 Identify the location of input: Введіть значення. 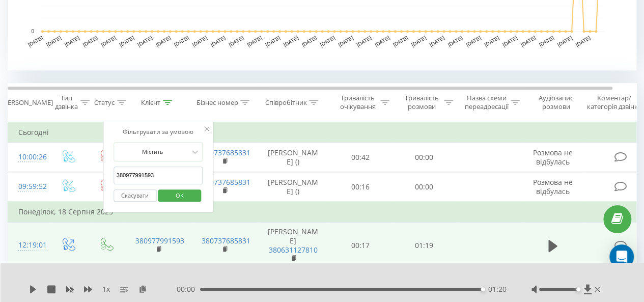
(159, 175).